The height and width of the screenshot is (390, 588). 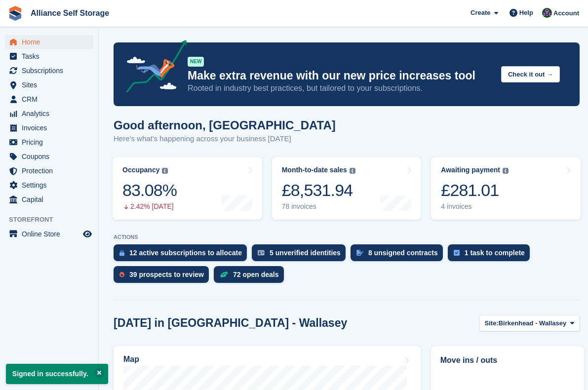 What do you see at coordinates (51, 113) in the screenshot?
I see `span: Analytics` at bounding box center [51, 113].